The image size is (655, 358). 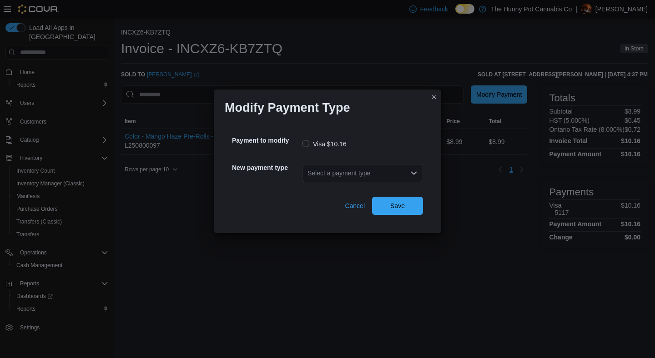 What do you see at coordinates (324, 144) in the screenshot?
I see `label: Visa $10.16` at bounding box center [324, 144].